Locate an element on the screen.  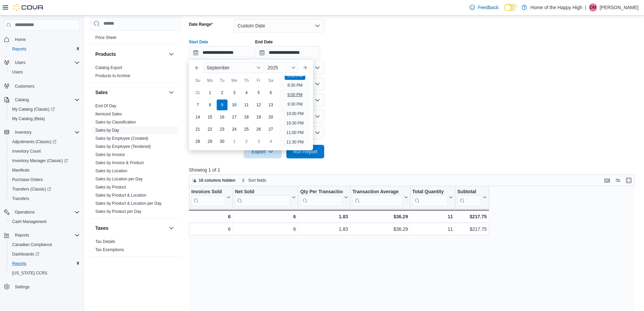
span: My Catalog (Beta) is located at coordinates (45, 119).